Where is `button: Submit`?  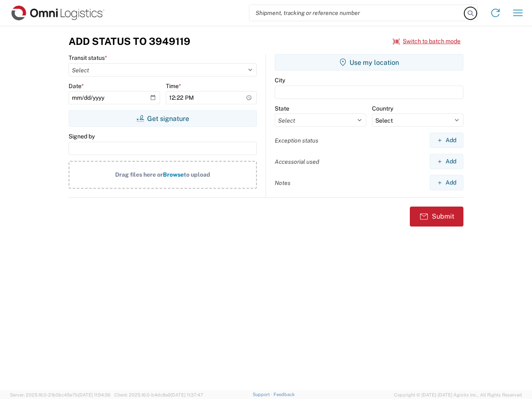 button: Submit is located at coordinates (436, 217).